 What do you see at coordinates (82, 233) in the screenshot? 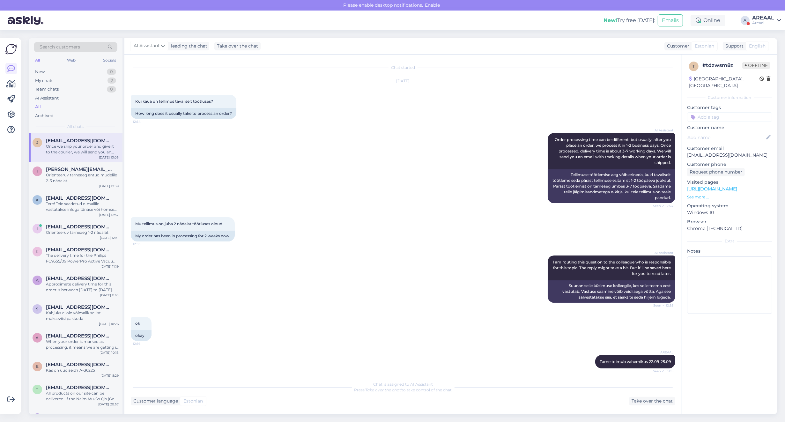
I see `div: Orienteeruv tarneaeg 1-2 nädalat` at bounding box center [82, 233].